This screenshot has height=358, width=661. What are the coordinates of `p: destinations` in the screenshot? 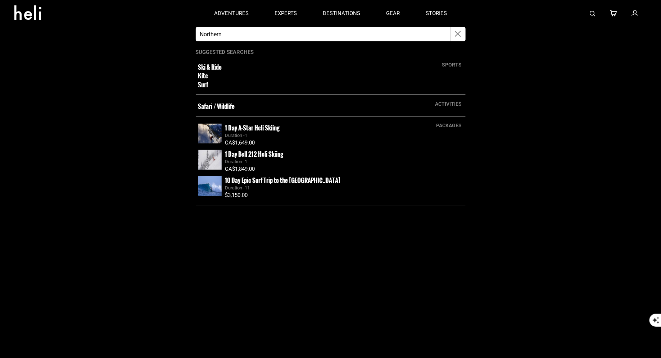 It's located at (341, 13).